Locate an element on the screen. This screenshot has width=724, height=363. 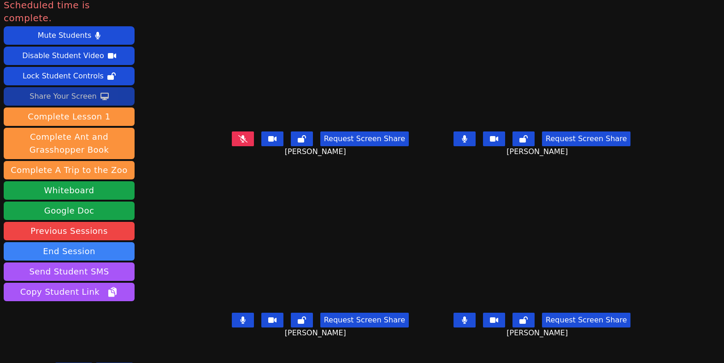
span: Copy Student Link is located at coordinates (69, 292).